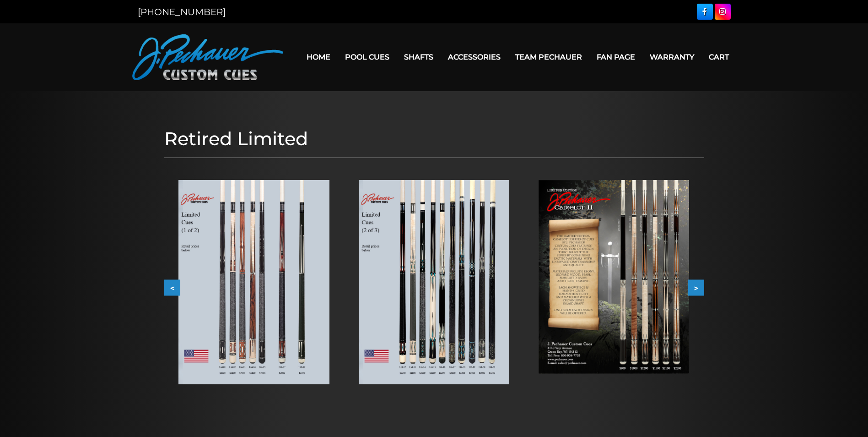 The image size is (868, 437). Describe the element at coordinates (671, 57) in the screenshot. I see `a: Warranty` at that location.